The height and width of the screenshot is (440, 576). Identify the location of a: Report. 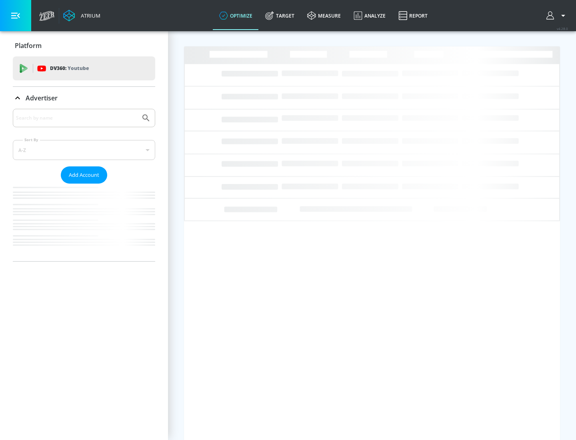
(413, 16).